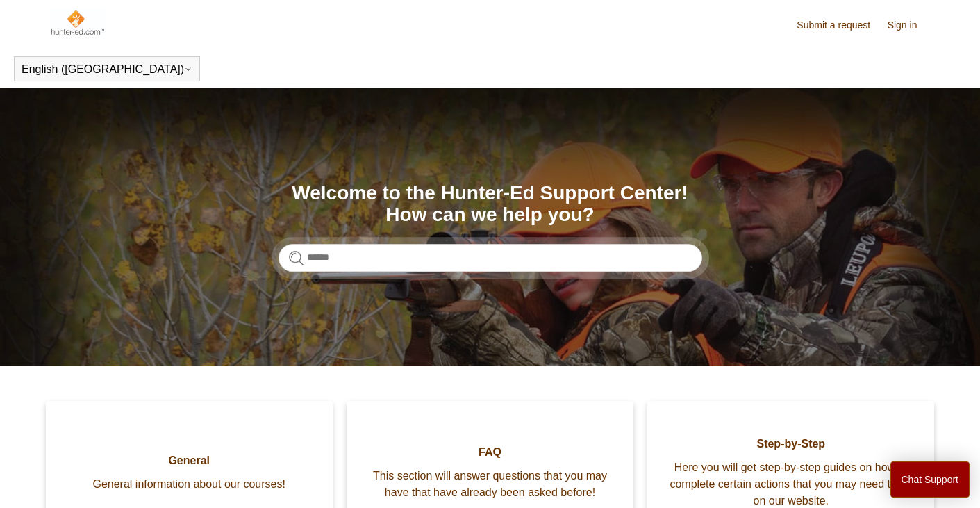  Describe the element at coordinates (189, 460) in the screenshot. I see `span: General` at that location.